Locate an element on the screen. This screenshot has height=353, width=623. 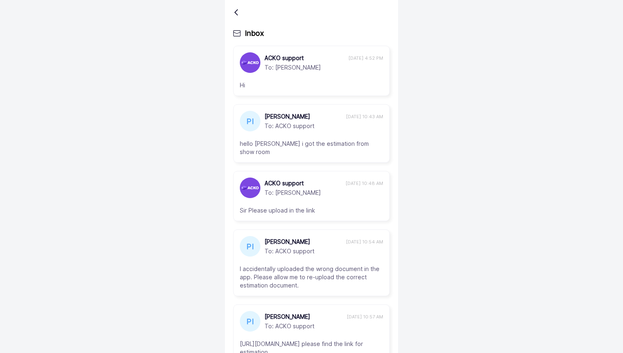
div: Sir Please upload in the link is located at coordinates (312, 211).